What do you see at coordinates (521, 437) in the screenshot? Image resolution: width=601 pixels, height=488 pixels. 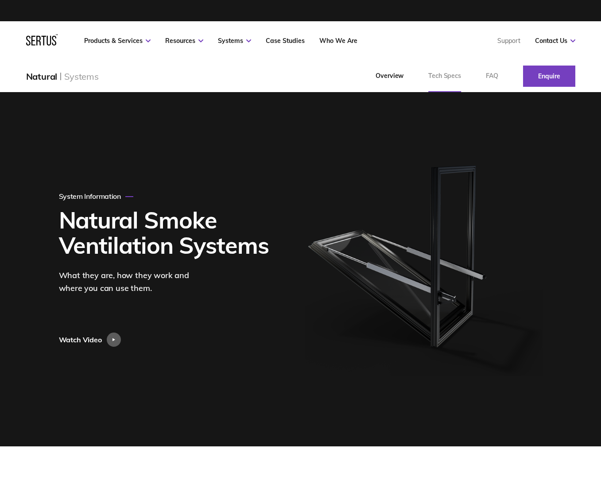 I see `div: Chat Widget` at bounding box center [521, 437].